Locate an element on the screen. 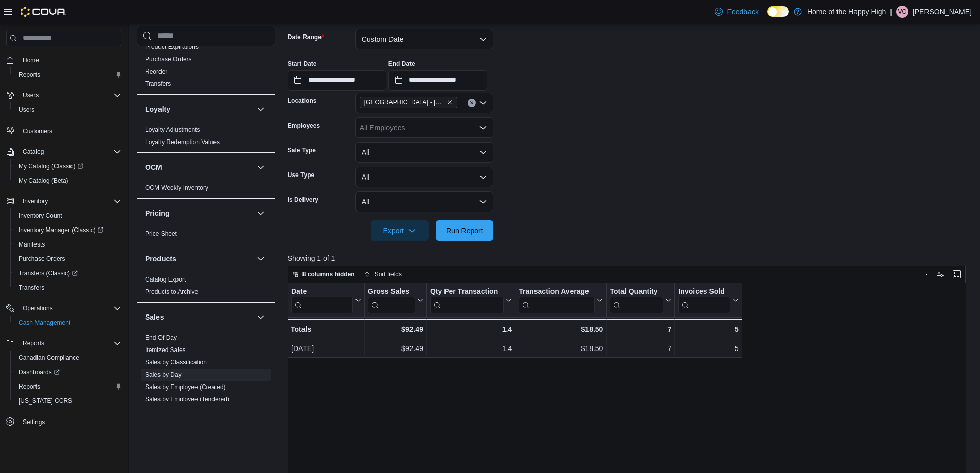 The height and width of the screenshot is (473, 980). button: Sort fields is located at coordinates (383, 274).